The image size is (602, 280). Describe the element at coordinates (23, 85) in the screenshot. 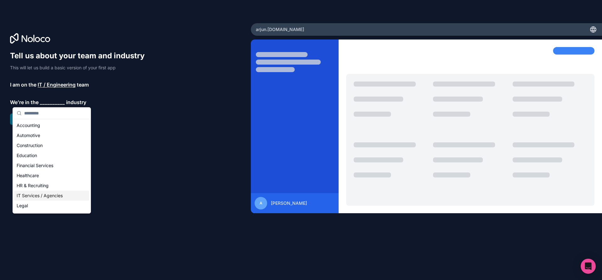

I see `span: I am on the` at that location.